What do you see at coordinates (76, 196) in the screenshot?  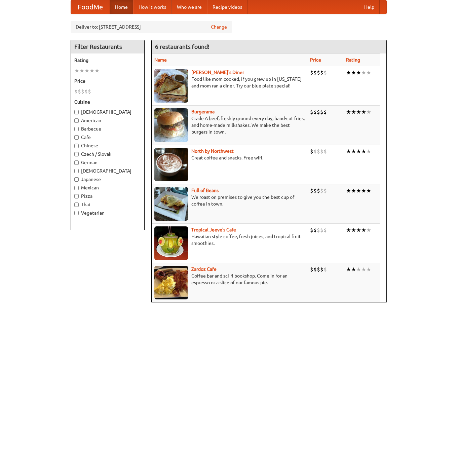 I see `input: Pizza` at bounding box center [76, 196].